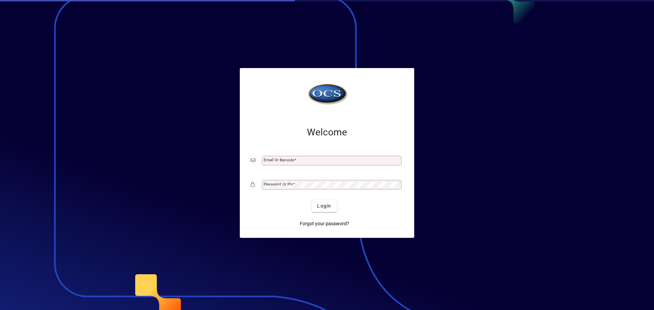 This screenshot has width=654, height=310. Describe the element at coordinates (324, 206) in the screenshot. I see `button: Login` at that location.